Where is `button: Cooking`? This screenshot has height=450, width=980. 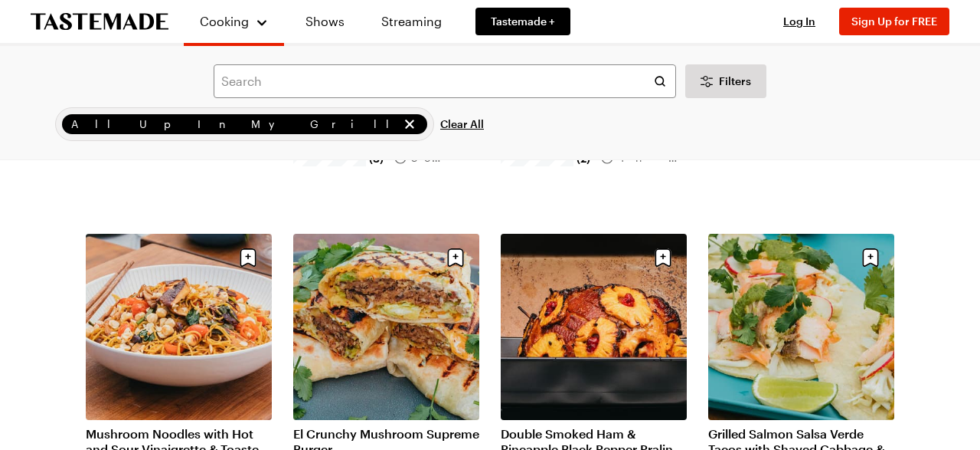 button: Cooking is located at coordinates (233, 21).